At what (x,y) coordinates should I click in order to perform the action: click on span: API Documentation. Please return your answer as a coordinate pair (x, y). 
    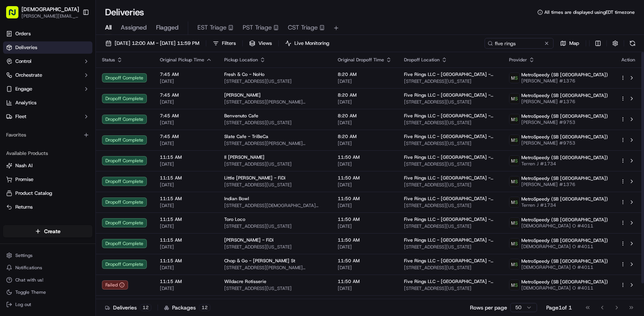
    Looking at the image, I should click on (98, 115).